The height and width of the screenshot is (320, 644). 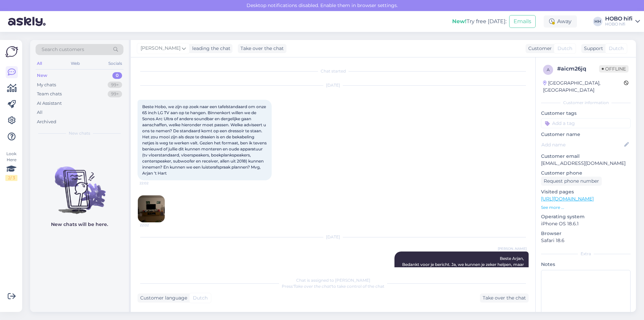 I want to click on span: a, so click(x=548, y=70).